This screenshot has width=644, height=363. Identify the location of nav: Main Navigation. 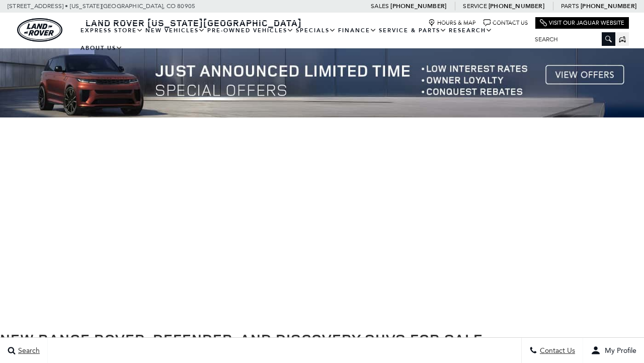
(303, 39).